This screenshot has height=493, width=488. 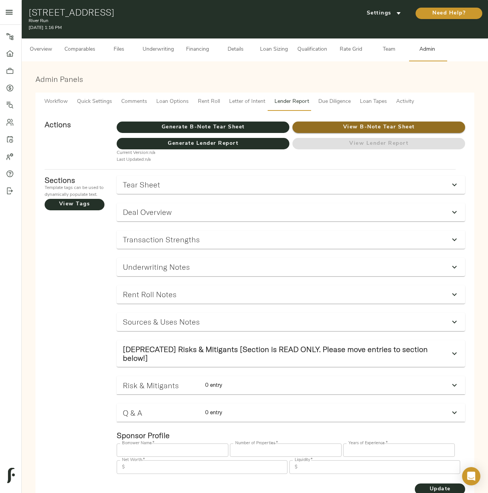 I want to click on button: Need Help?, so click(x=449, y=13).